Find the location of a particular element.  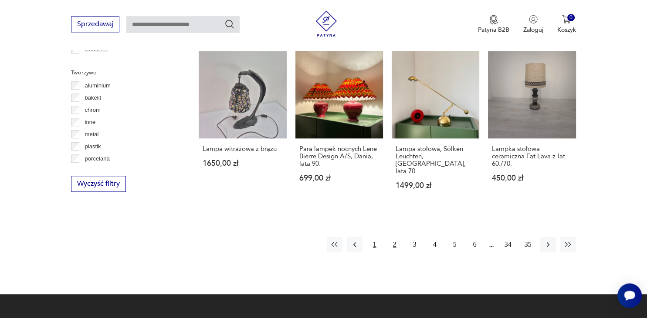

p: aluminium is located at coordinates (98, 86).